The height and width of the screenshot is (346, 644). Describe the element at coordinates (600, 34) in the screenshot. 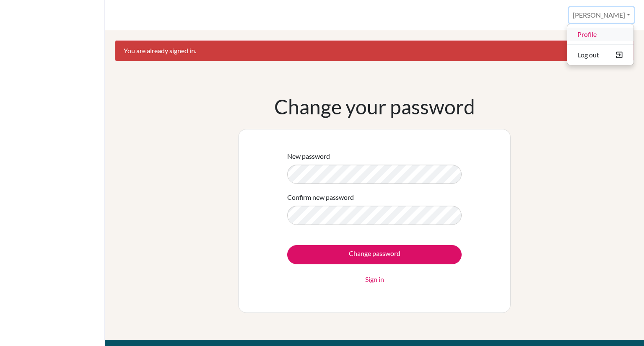

I see `a: Profile` at that location.